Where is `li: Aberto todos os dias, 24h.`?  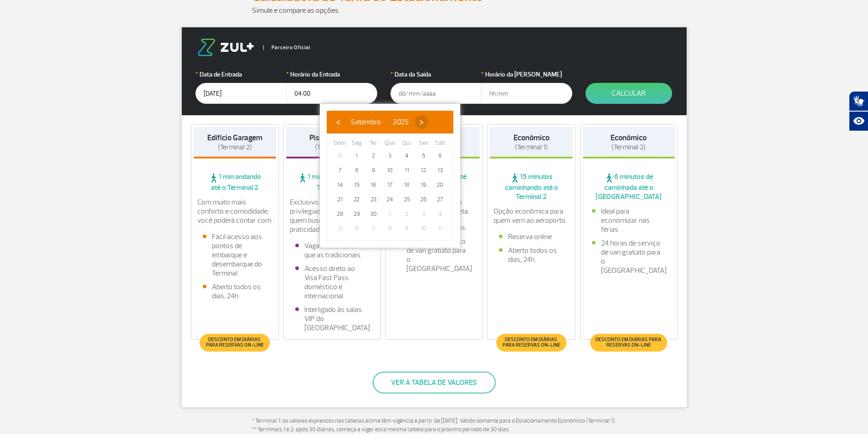
li: Aberto todos os dias, 24h. is located at coordinates (531, 255).